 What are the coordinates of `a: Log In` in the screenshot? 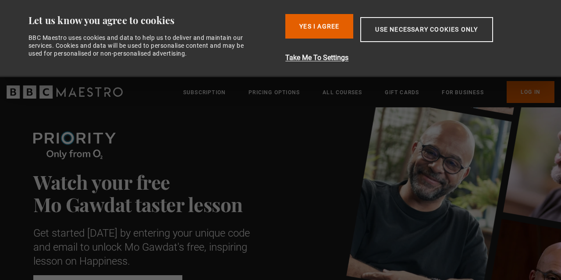 It's located at (530, 92).